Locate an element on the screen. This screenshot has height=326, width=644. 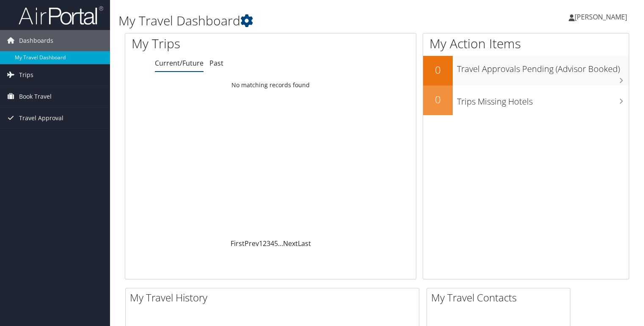
a: 5 is located at coordinates (276, 243).